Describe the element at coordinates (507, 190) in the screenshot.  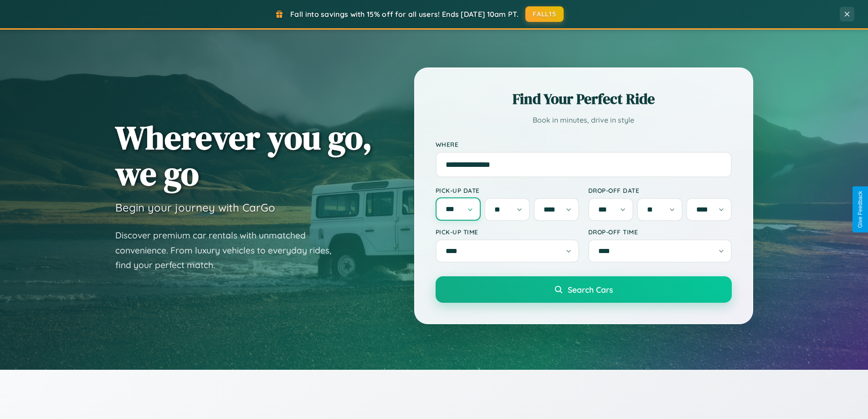
I see `label: Pick-up Date` at that location.